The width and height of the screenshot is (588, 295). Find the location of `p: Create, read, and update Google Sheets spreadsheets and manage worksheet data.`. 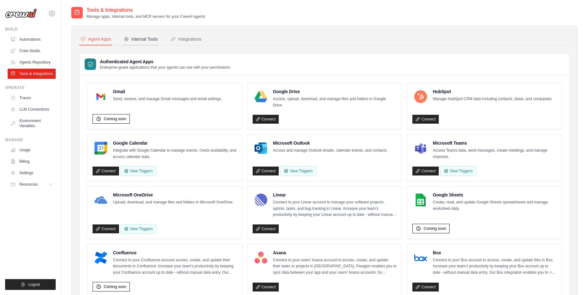

p: Create, read, and update Google Sheets spreadsheets and manage worksheet data. is located at coordinates (495, 206).